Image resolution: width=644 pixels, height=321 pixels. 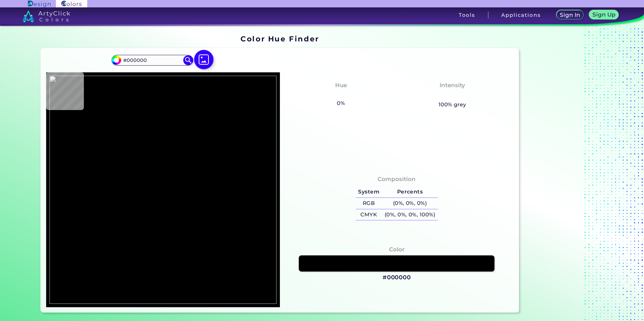 I want to click on h5: System, so click(x=369, y=192).